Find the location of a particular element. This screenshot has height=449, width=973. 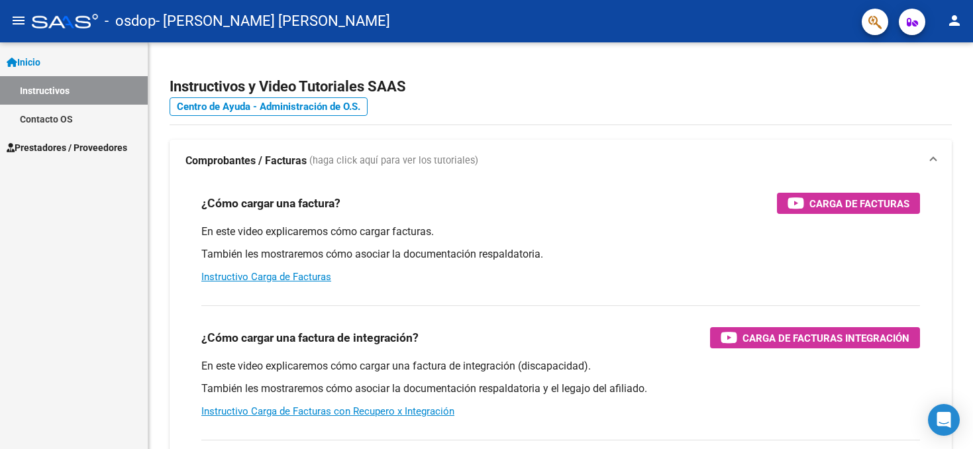

p: En este video explicaremos cómo cargar facturas. is located at coordinates (560, 232).